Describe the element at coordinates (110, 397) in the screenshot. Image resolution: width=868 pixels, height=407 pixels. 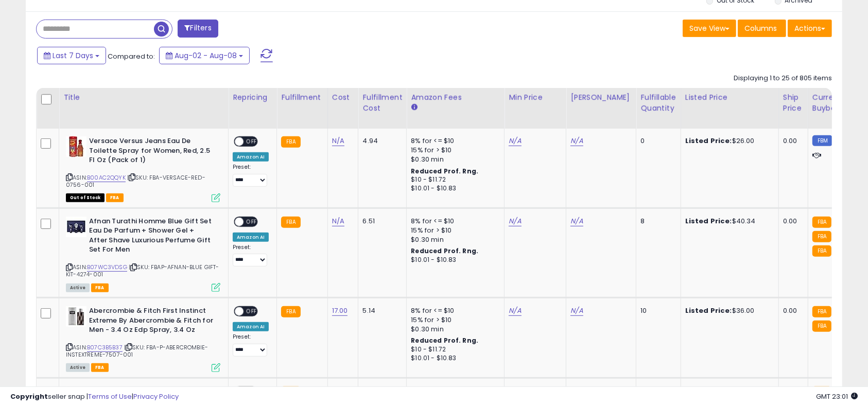
I see `a: Terms of Use` at that location.